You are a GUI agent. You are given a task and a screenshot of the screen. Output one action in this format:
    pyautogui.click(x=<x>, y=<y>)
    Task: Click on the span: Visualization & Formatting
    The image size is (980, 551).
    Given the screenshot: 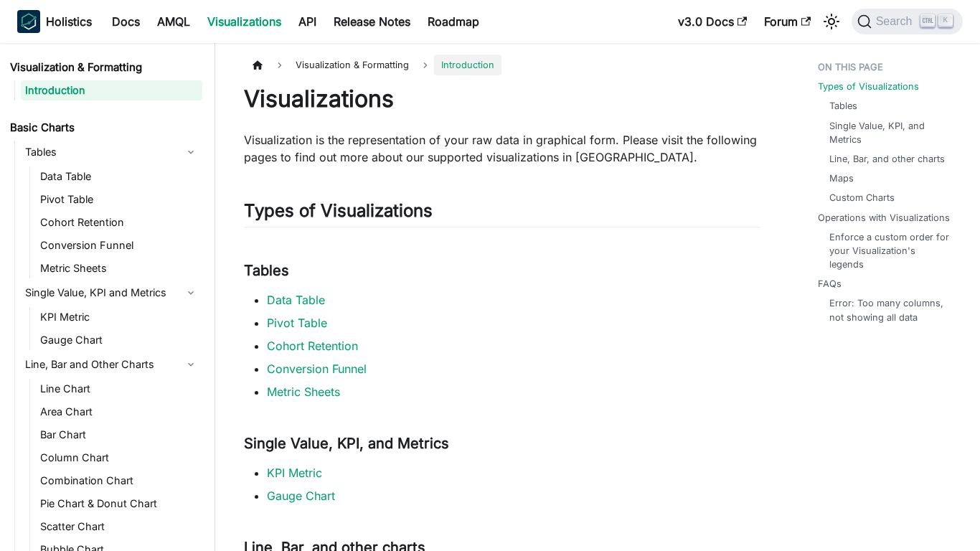 What is the action you would take?
    pyautogui.click(x=353, y=65)
    